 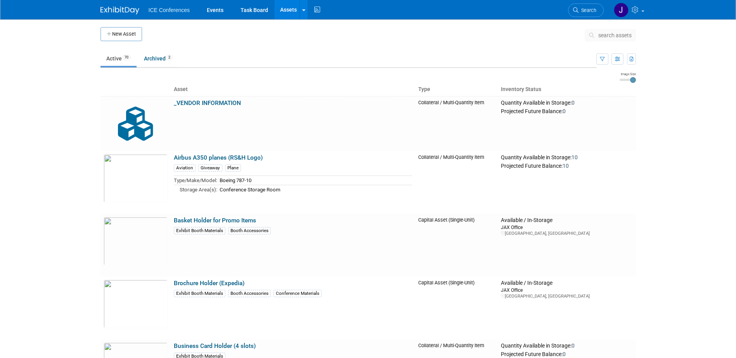 What do you see at coordinates (314, 189) in the screenshot?
I see `td: Conference Storage Room` at bounding box center [314, 189].